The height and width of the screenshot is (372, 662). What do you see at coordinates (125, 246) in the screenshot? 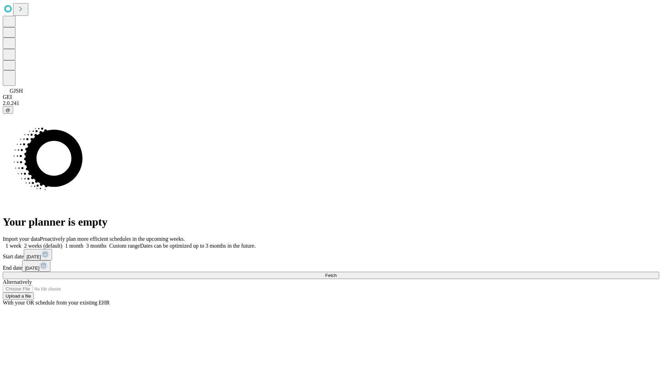
I see `span: Custom range` at bounding box center [125, 246].